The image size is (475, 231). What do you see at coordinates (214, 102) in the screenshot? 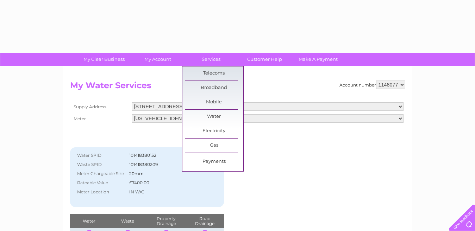
I see `a: Mobile` at bounding box center [214, 102].